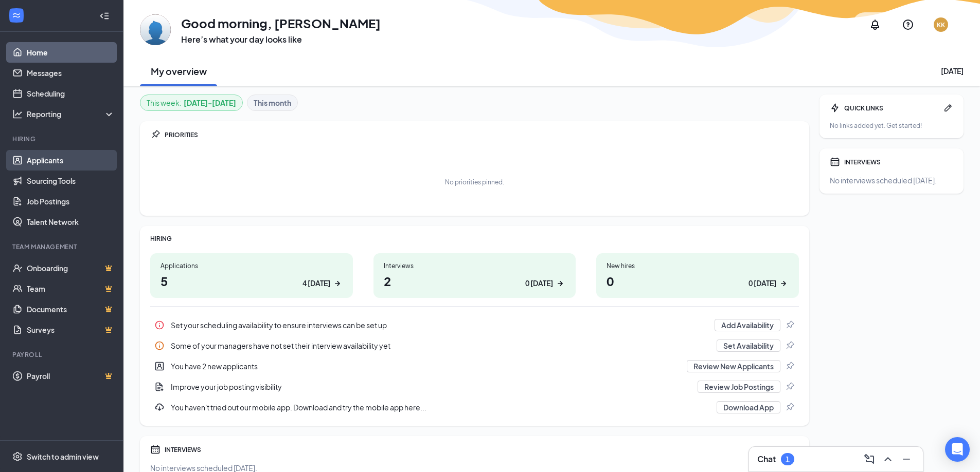 This screenshot has width=980, height=472. Describe the element at coordinates (474, 367) in the screenshot. I see `a: UserEntityYou have 2 new applicantsReview New ApplicantsPin` at that location.